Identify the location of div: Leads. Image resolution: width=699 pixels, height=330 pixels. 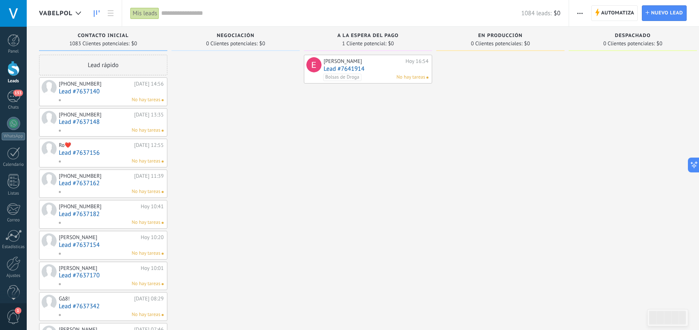
(14, 81).